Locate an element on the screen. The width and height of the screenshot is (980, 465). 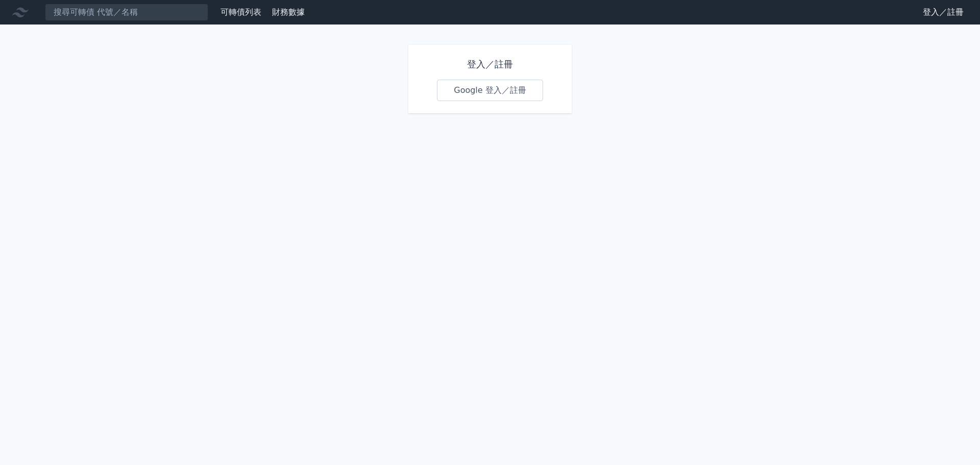
a: 登入／註冊 is located at coordinates (943, 12).